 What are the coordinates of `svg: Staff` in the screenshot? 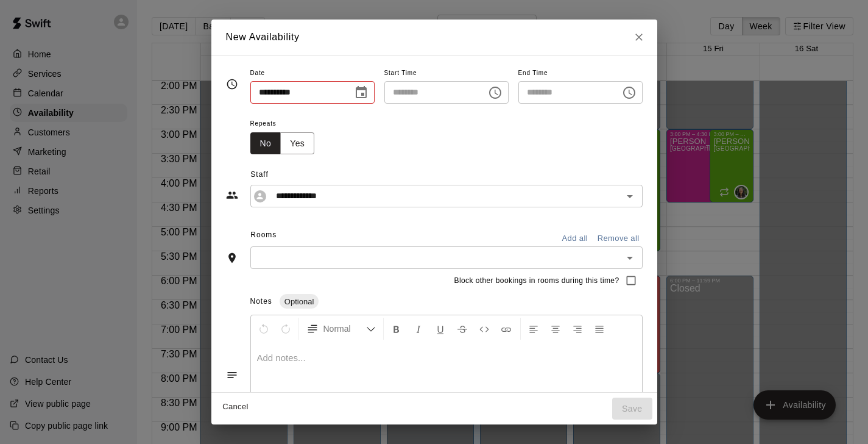 It's located at (232, 195).